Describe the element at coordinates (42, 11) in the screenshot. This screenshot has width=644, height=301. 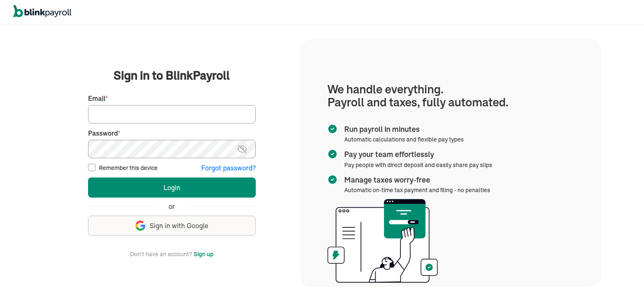
I see `img: logo` at that location.